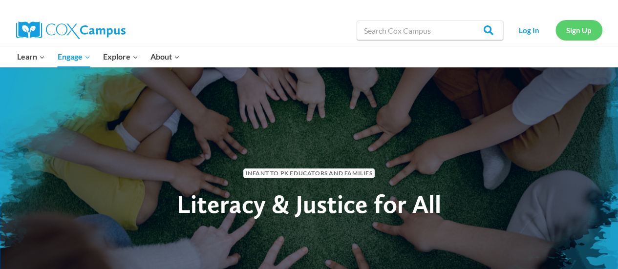  What do you see at coordinates (579, 30) in the screenshot?
I see `a: Sign Up` at bounding box center [579, 30].